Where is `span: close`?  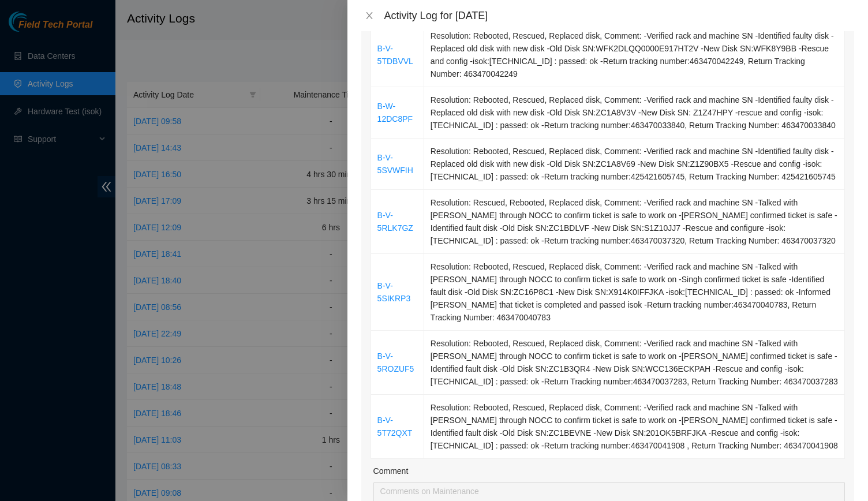 span: close is located at coordinates (370, 16).